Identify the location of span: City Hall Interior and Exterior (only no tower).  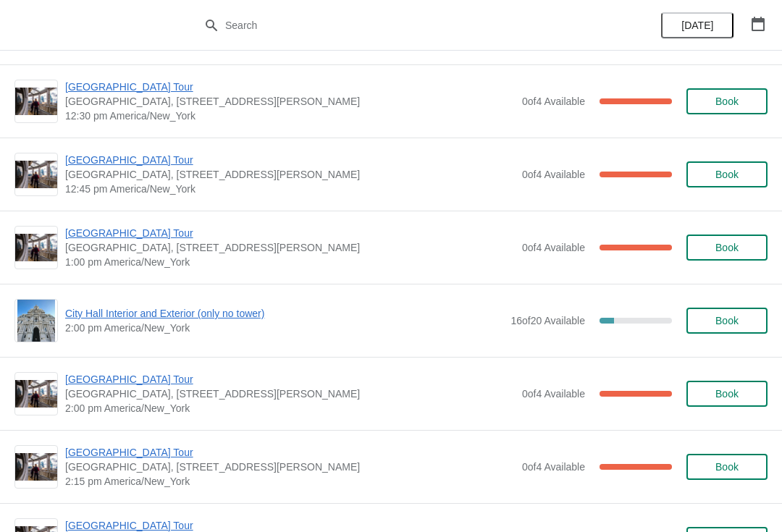
(284, 314).